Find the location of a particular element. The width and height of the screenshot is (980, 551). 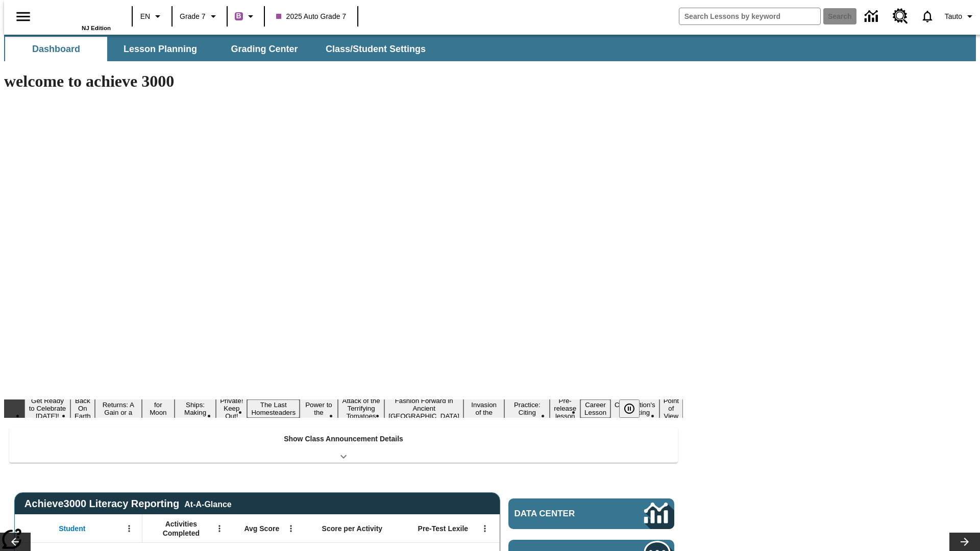

div: At-A-Glance is located at coordinates (207, 503).